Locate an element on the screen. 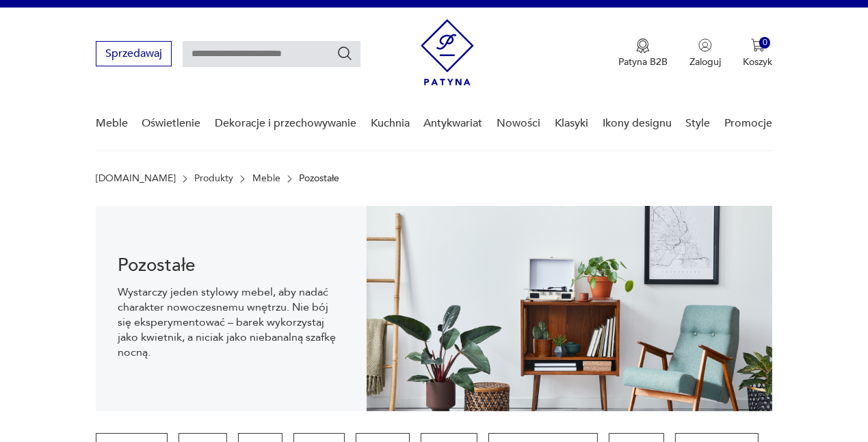 This screenshot has width=868, height=442. a: Klasyki is located at coordinates (571, 123).